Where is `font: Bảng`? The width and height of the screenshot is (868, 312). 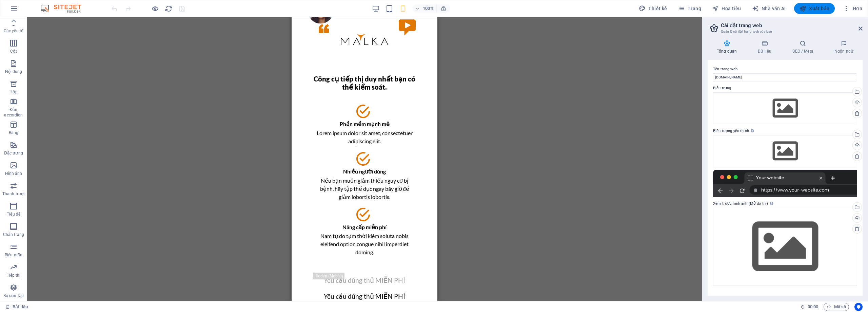 font: Bảng is located at coordinates (13, 133).